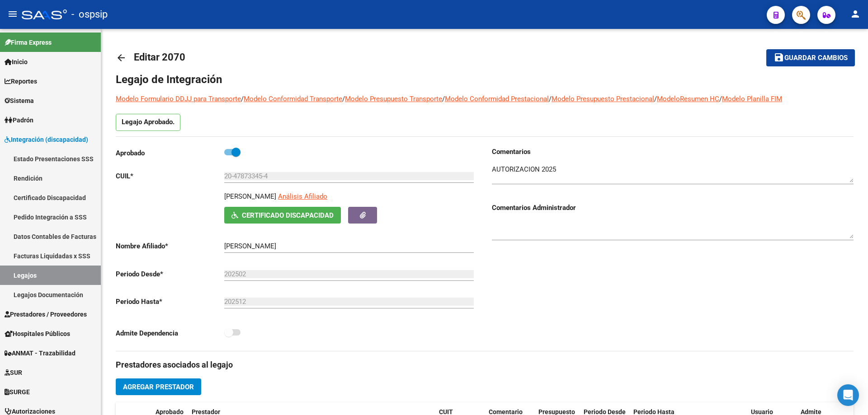 The height and width of the screenshot is (415, 868). I want to click on span: Sistema, so click(19, 101).